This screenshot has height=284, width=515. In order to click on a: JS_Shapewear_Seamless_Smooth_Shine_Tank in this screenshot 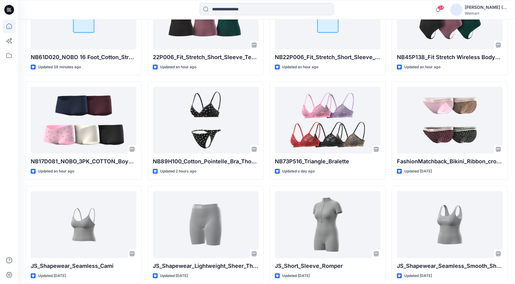, I will do `click(450, 225)`.